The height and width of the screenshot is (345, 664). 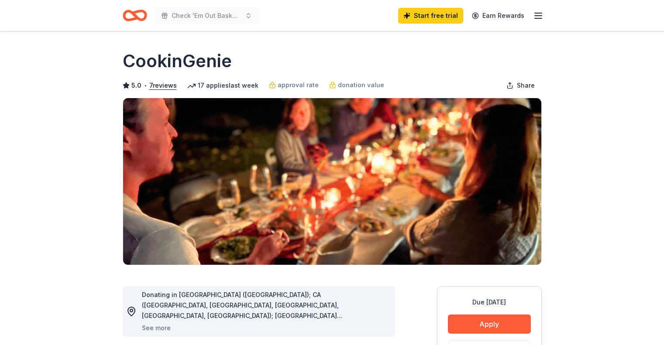 I want to click on img: Image for CookinGenie, so click(x=332, y=182).